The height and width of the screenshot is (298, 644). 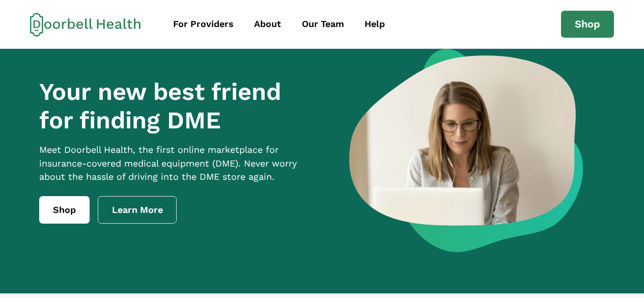 What do you see at coordinates (323, 24) in the screenshot?
I see `a: Our Team` at bounding box center [323, 24].